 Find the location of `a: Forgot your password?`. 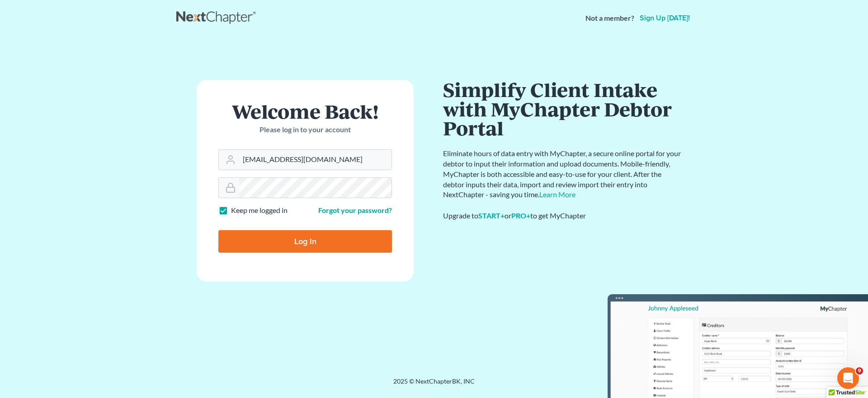

a: Forgot your password? is located at coordinates (355, 210).